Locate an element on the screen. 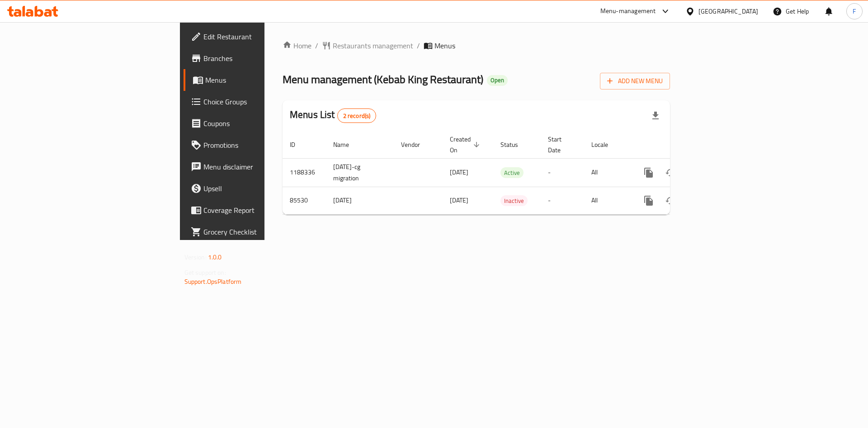 The width and height of the screenshot is (868, 428). a: Branches is located at coordinates (254, 58).